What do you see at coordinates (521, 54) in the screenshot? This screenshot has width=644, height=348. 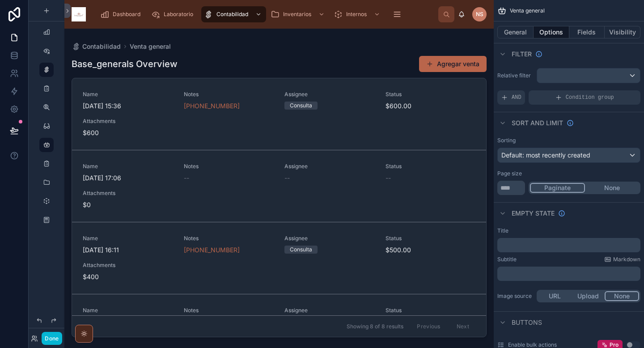 I see `span: Filter` at bounding box center [521, 54].